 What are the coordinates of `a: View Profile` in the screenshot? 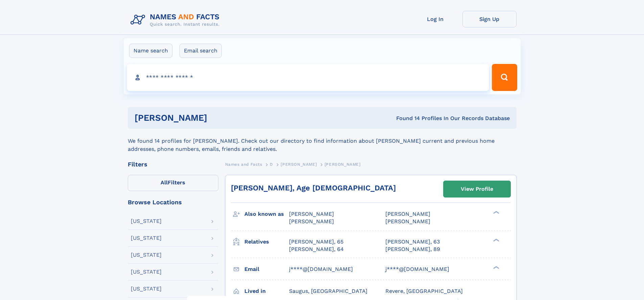 It's located at (477, 189).